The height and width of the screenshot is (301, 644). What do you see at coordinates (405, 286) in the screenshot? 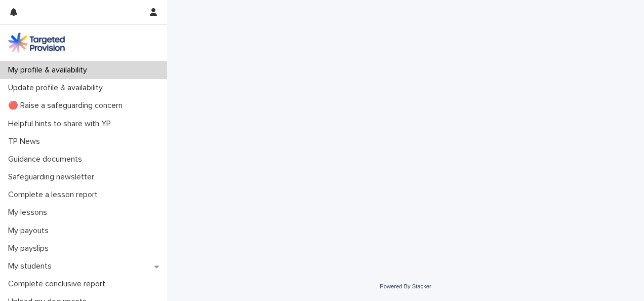
I see `a: Powered By Stacker` at bounding box center [405, 286].